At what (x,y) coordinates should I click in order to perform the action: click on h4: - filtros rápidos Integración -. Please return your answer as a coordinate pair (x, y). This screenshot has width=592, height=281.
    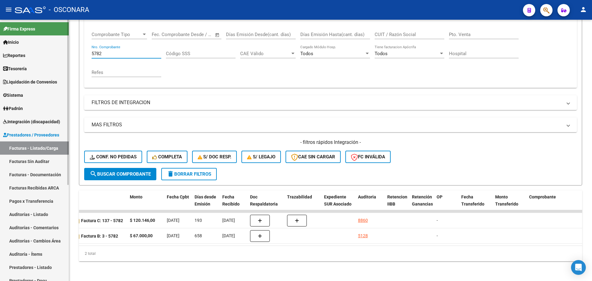
    Looking at the image, I should click on (331, 142).